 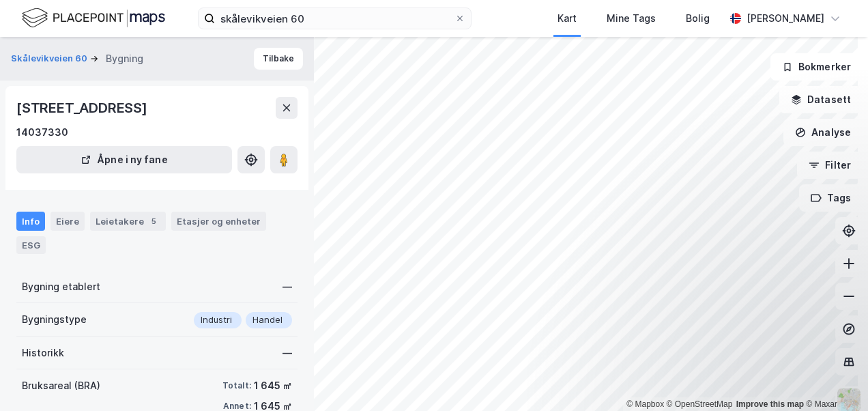 I want to click on button: Datasett, so click(x=821, y=99).